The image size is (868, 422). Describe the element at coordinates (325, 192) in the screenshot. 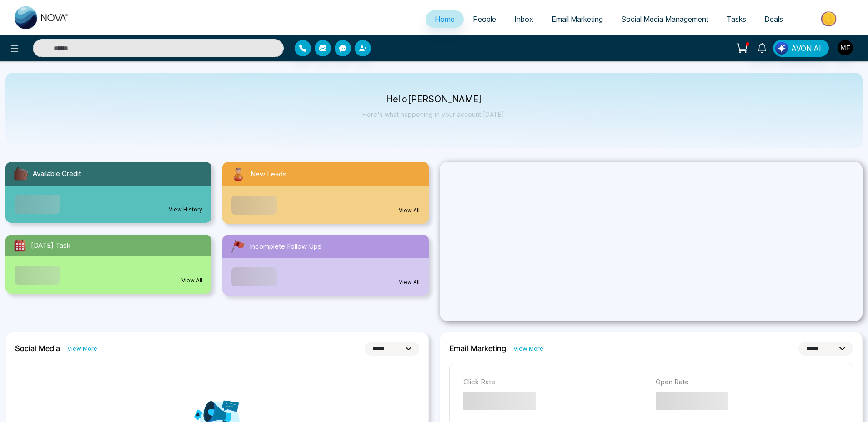

I see `a: New LeadsView All` at that location.